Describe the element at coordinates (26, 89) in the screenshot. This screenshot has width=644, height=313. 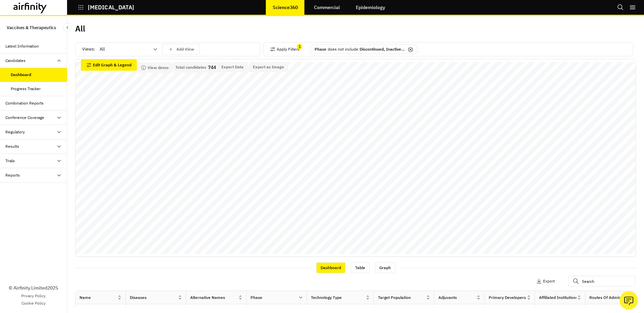
I see `div: Progress Tracker` at that location.